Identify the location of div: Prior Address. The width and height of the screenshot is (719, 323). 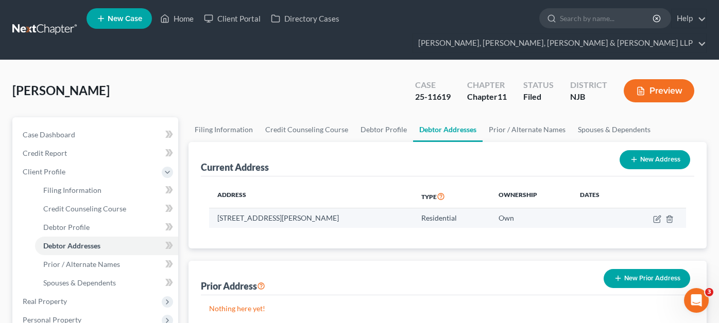
(233, 286).